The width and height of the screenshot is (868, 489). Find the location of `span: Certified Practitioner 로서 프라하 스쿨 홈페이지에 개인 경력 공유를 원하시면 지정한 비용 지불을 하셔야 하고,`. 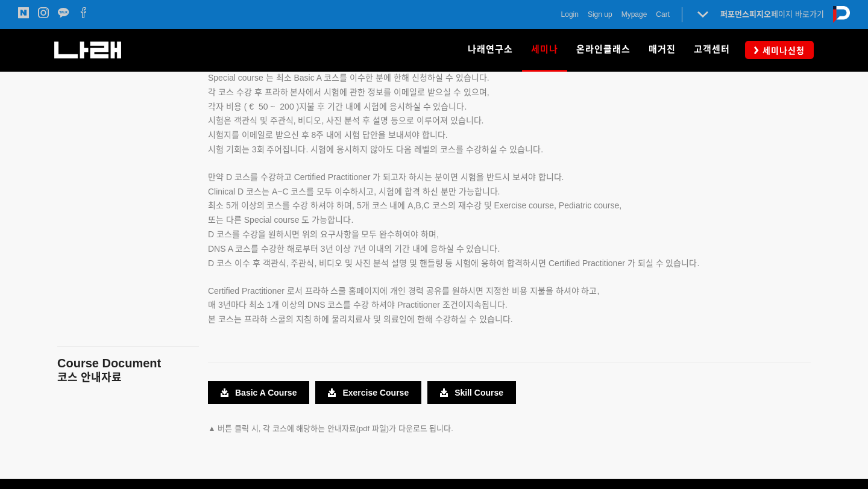

span: Certified Practitioner 로서 프라하 스쿨 홈페이지에 개인 경력 공유를 원하시면 지정한 비용 지불을 하셔야 하고, is located at coordinates (403, 291).